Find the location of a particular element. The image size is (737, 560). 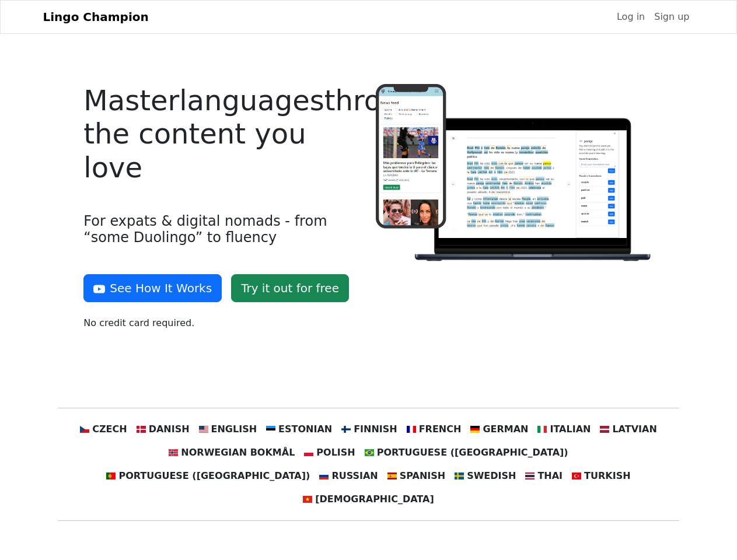

img: no.svg is located at coordinates (173, 453).